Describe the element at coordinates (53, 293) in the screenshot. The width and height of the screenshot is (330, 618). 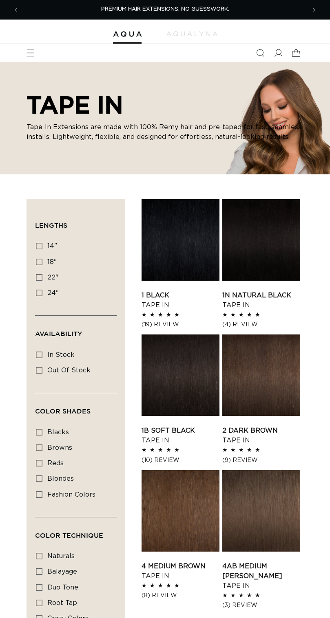
I see `span: 24"` at that location.